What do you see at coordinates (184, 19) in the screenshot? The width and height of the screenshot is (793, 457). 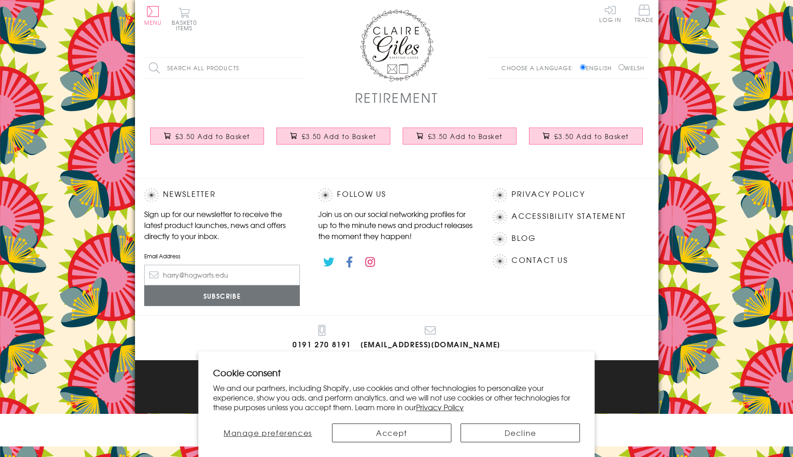 I see `button: Basket0 items` at bounding box center [184, 19].